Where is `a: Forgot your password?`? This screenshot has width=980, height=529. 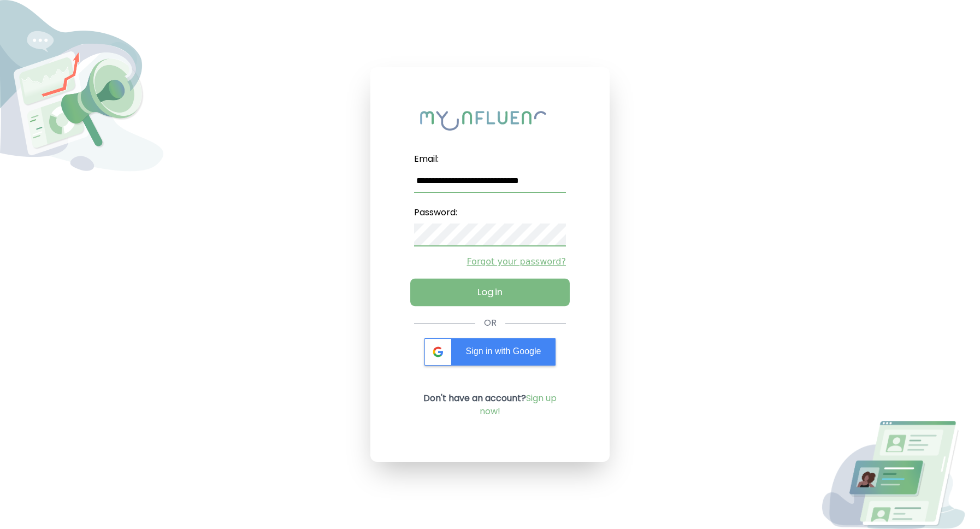 a: Forgot your password? is located at coordinates (490, 262).